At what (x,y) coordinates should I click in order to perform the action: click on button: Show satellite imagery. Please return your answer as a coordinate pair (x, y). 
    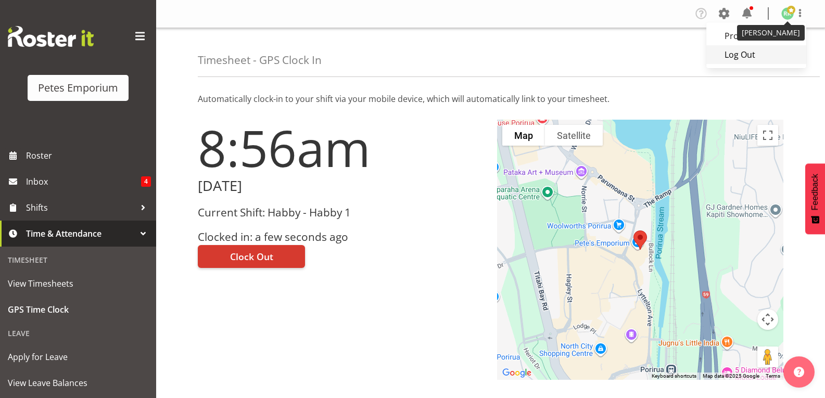
    Looking at the image, I should click on (573, 135).